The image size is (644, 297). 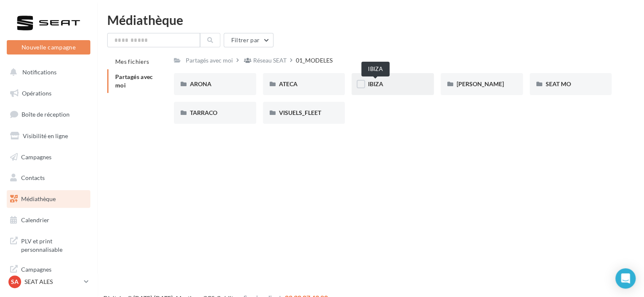 What do you see at coordinates (375, 84) in the screenshot?
I see `span: IBIZA` at bounding box center [375, 84].